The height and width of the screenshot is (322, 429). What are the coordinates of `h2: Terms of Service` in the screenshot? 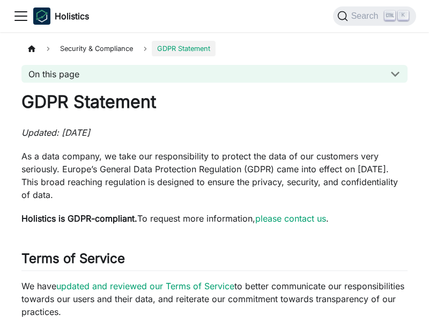 It's located at (215, 261).